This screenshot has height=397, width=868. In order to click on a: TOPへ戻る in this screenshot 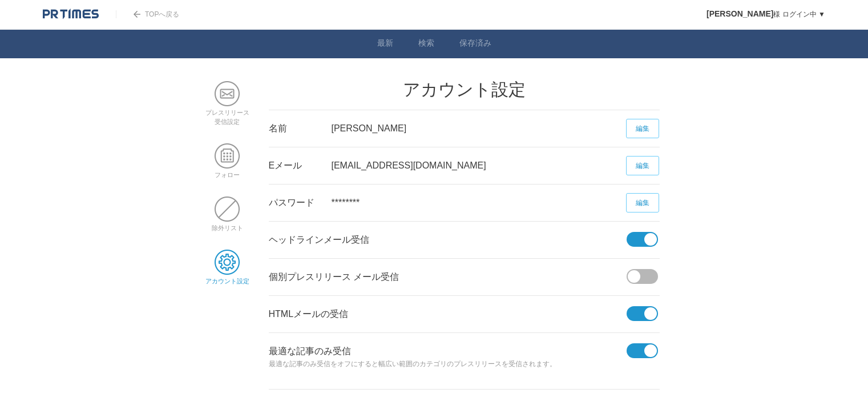, I will do `click(147, 14)`.